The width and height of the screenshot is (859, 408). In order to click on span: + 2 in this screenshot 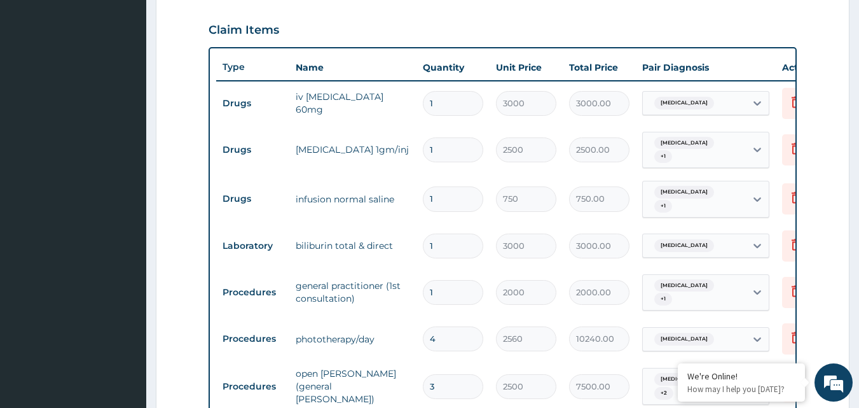, I will do `click(664, 393)`.